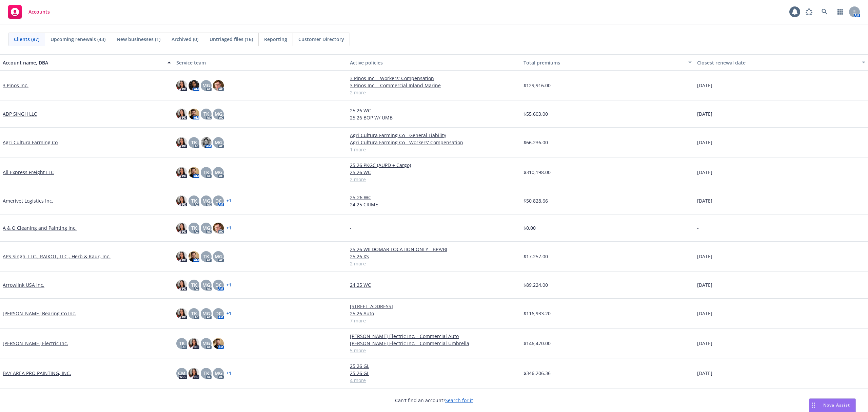 The width and height of the screenshot is (868, 412). I want to click on span: $346,206.36, so click(537, 373).